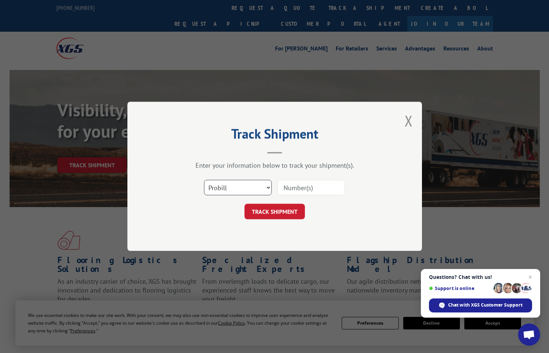 The image size is (549, 353). What do you see at coordinates (275, 212) in the screenshot?
I see `button: TRACK SHIPMENT` at bounding box center [275, 212].